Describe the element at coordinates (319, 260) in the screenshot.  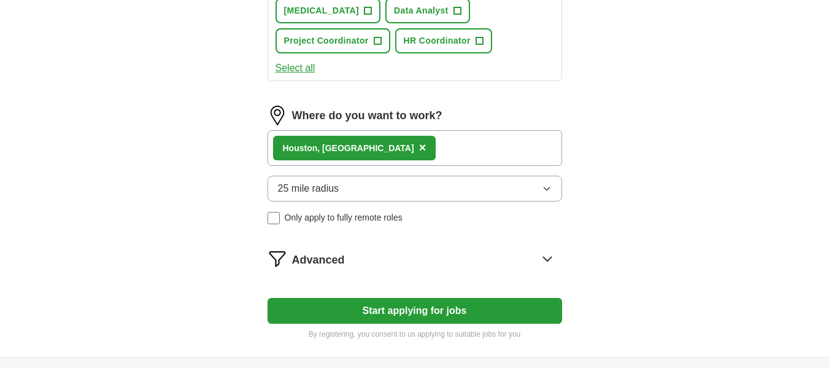
I see `span: Advanced` at that location.